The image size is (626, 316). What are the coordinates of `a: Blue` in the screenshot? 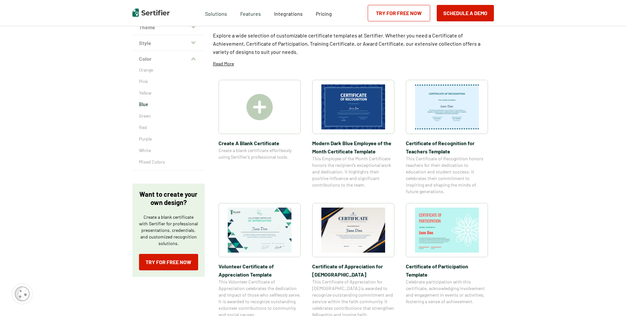 It's located at (168, 104).